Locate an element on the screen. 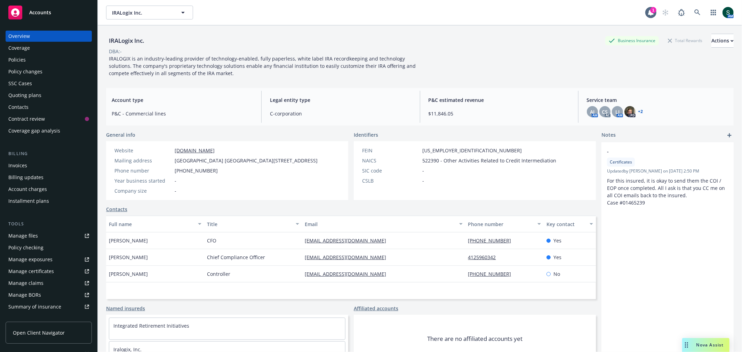  a: Manage exposures is located at coordinates (49, 259).